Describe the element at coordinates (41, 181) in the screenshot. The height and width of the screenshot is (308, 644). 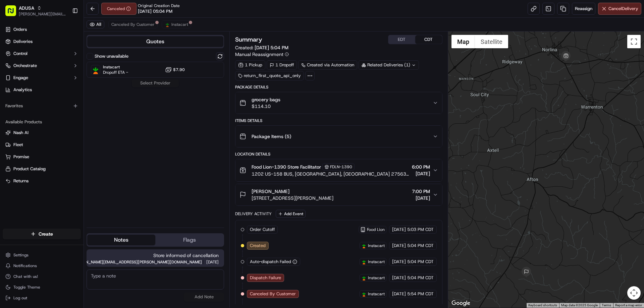
I see `button: Returns` at that location.